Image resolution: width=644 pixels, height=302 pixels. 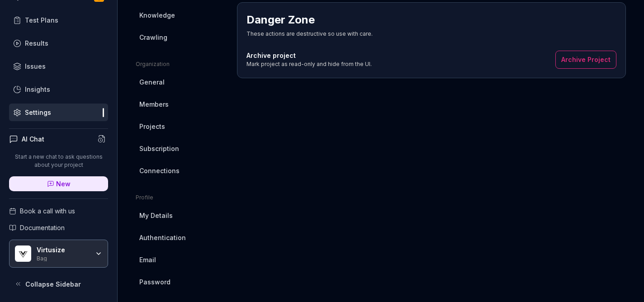 I want to click on span: Members, so click(x=154, y=104).